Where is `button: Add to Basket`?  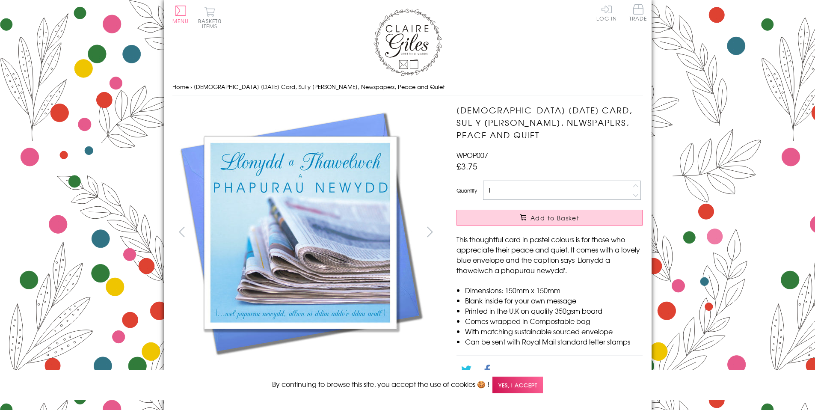
button: Add to Basket is located at coordinates (550, 217).